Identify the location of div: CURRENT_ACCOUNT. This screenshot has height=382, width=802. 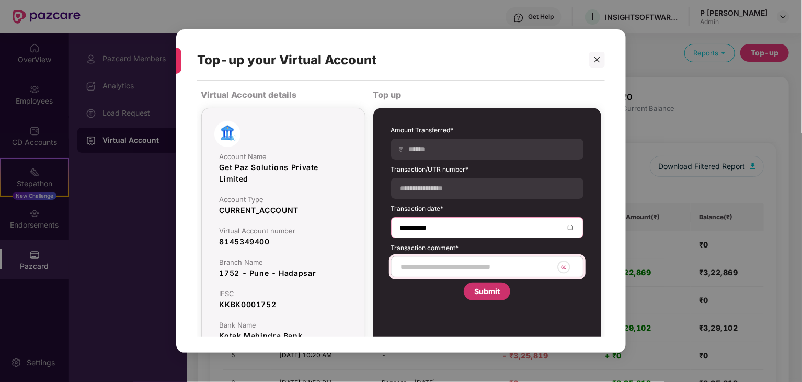
(283, 210).